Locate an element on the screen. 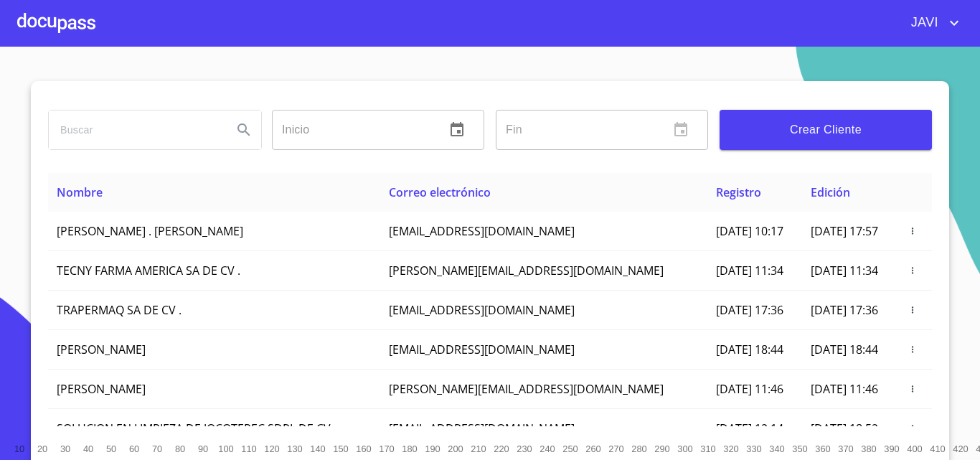 The image size is (980, 460). span: 290 is located at coordinates (661, 449).